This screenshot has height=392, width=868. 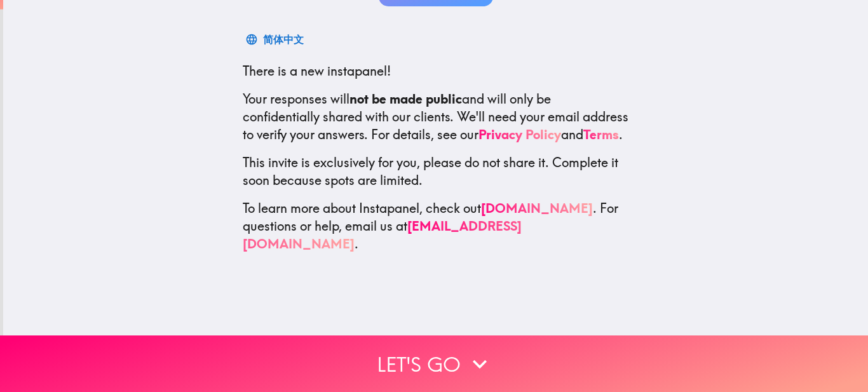 What do you see at coordinates (405, 98) in the screenshot?
I see `b: not be made public` at bounding box center [405, 98].